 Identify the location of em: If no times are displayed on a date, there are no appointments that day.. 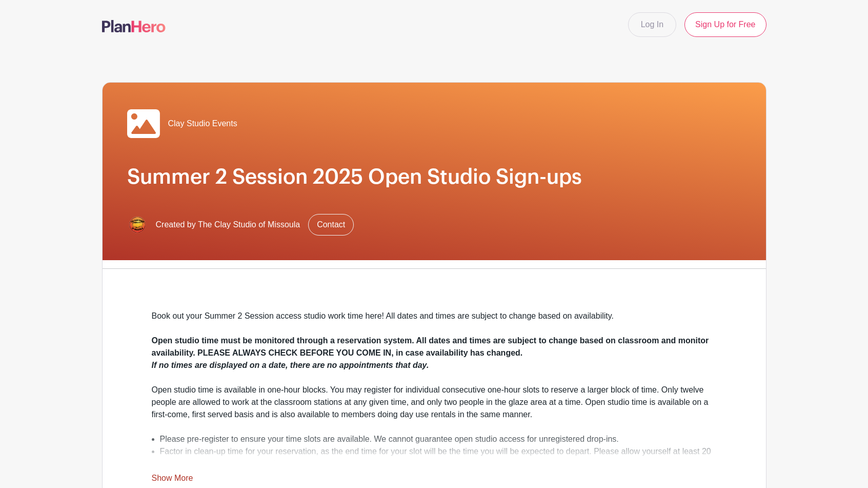
(291, 365).